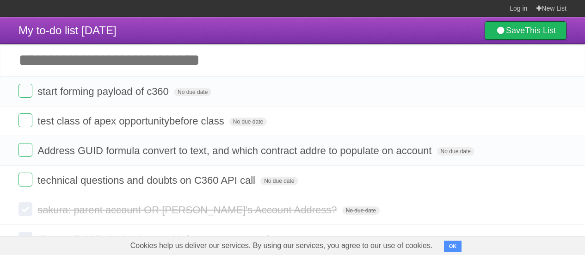  I want to click on span: Cookies help us deliver our services. By using our services, you agree to our use of cookies., so click(282, 246).